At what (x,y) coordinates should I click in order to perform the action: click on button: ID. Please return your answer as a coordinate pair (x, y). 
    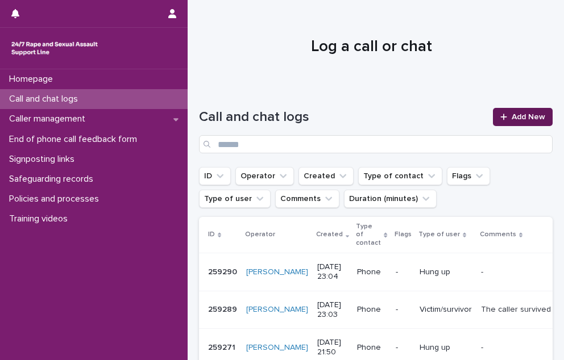
    Looking at the image, I should click on (215, 176).